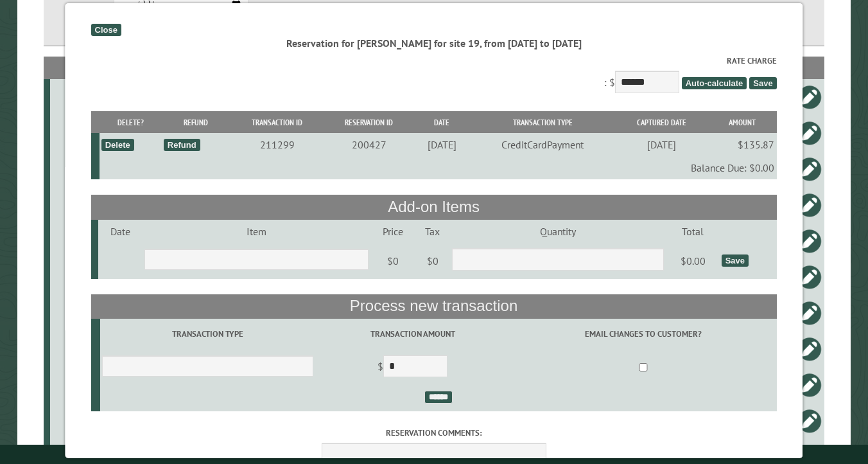 The image size is (868, 464). Describe the element at coordinates (75, 205) in the screenshot. I see `div: 24` at that location.